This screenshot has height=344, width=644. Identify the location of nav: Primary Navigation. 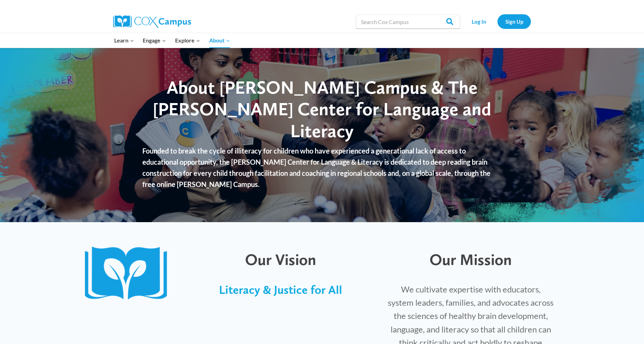
(172, 41).